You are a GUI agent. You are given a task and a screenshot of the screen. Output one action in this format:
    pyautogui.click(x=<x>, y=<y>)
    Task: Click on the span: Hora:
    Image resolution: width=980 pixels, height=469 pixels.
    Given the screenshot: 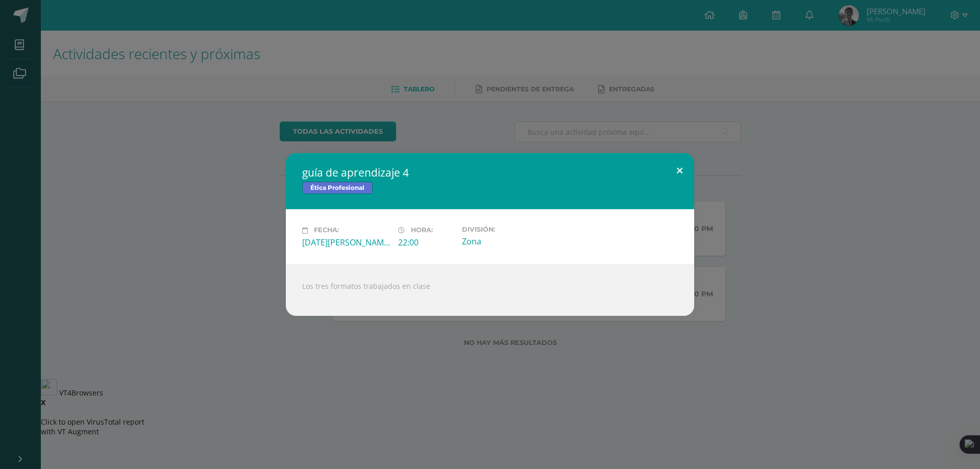 What is the action you would take?
    pyautogui.click(x=421, y=230)
    